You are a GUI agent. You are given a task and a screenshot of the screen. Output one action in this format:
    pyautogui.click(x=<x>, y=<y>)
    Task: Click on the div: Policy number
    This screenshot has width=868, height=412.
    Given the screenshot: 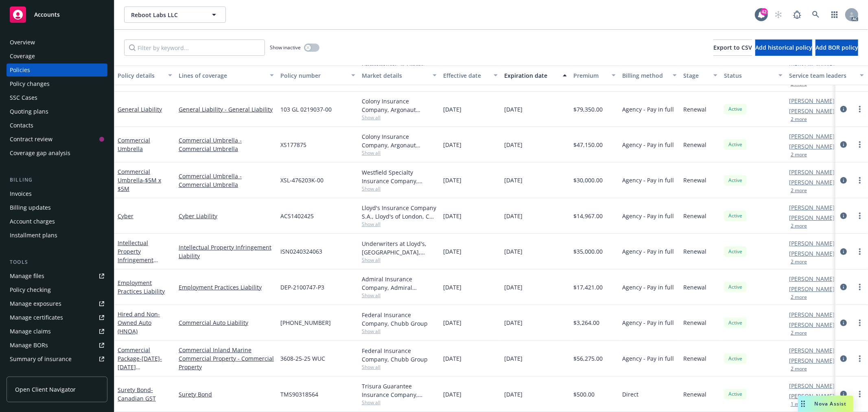 What is the action you would take?
    pyautogui.click(x=313, y=75)
    